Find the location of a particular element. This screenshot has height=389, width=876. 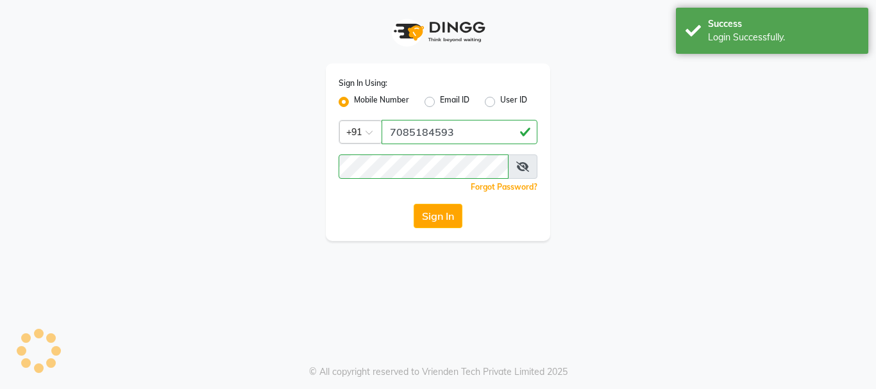

label: Sign In Using: is located at coordinates (363, 83).